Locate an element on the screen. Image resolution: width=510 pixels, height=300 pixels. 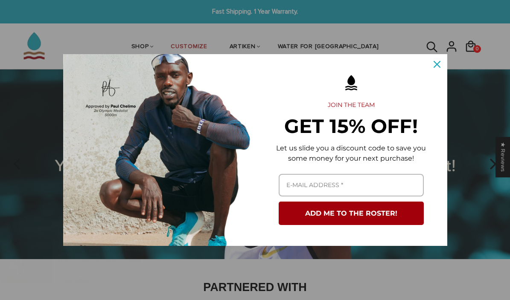
button: ADD ME TO THE ROSTER! is located at coordinates (351, 213).